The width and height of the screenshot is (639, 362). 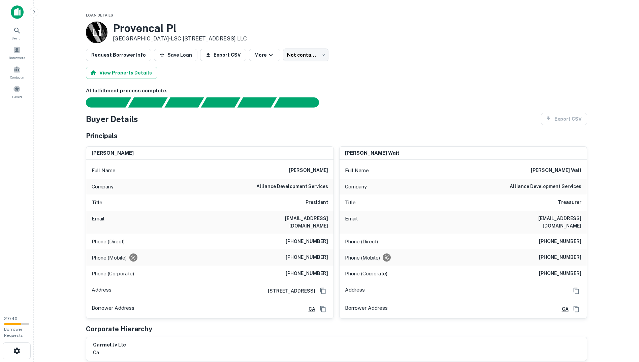 I want to click on p: ca, so click(x=110, y=353).